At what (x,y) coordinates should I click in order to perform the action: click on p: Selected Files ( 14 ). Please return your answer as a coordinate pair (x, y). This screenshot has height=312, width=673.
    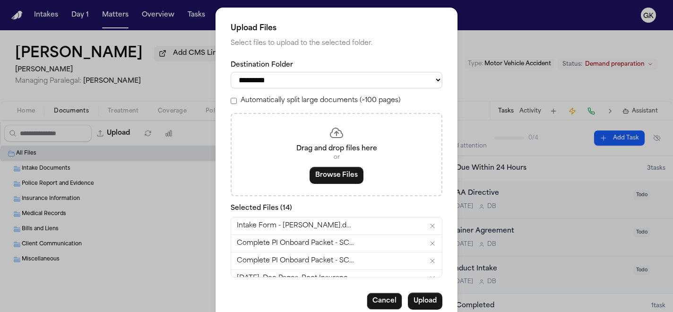
    Looking at the image, I should click on (336, 208).